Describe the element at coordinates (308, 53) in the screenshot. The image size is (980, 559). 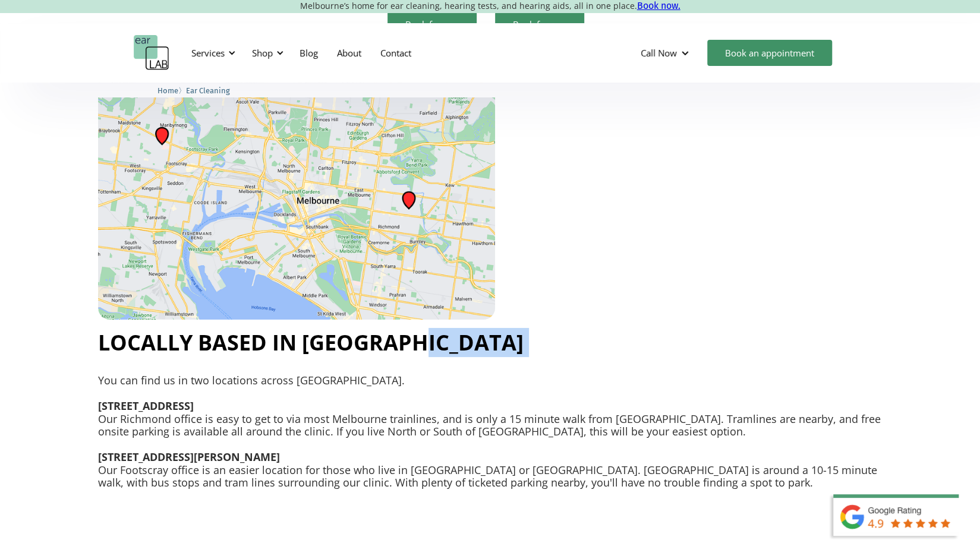
I see `a: Blog` at that location.